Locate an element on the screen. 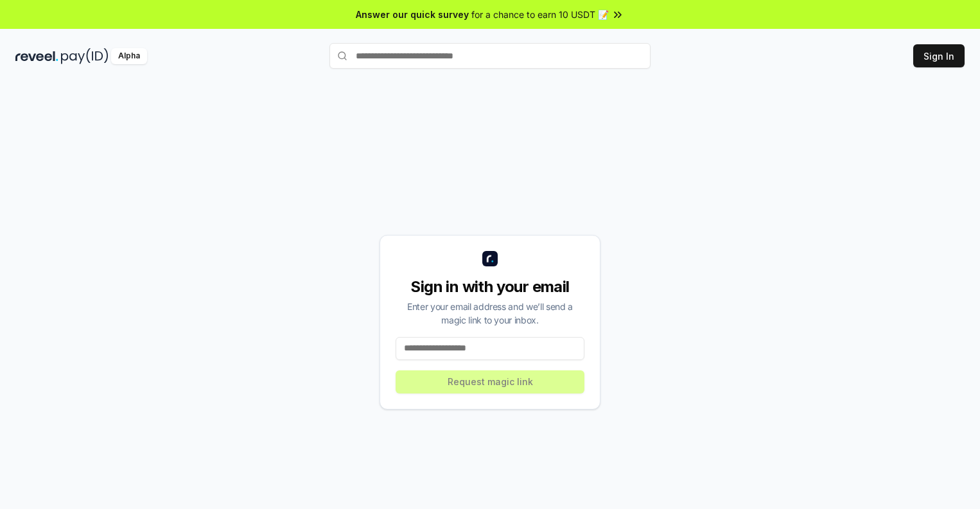 The height and width of the screenshot is (509, 980). div: Alpha is located at coordinates (129, 56).